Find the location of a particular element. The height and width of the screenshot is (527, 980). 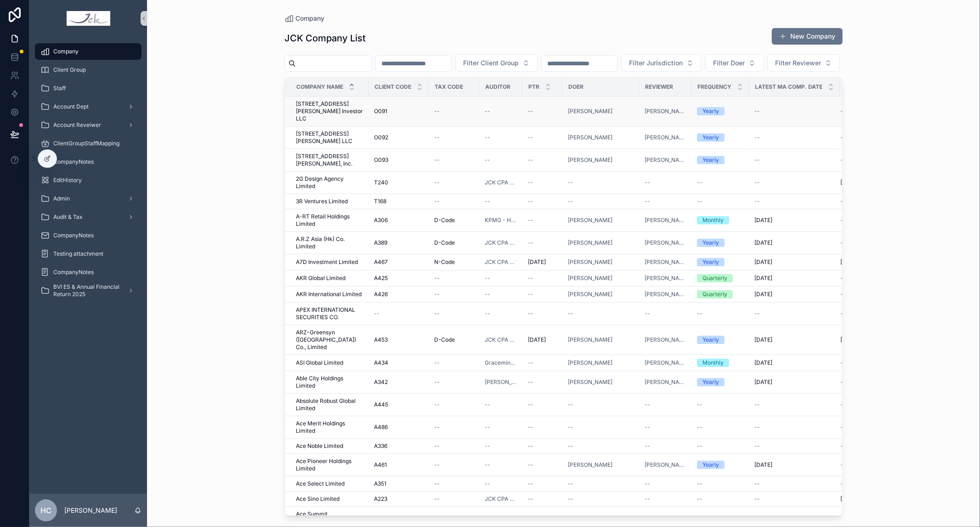

div: Quarterly is located at coordinates (715, 294).